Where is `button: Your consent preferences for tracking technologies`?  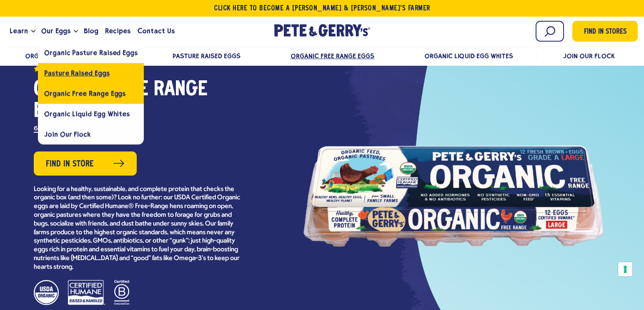
button: Your consent preferences for tracking technologies is located at coordinates (625, 269).